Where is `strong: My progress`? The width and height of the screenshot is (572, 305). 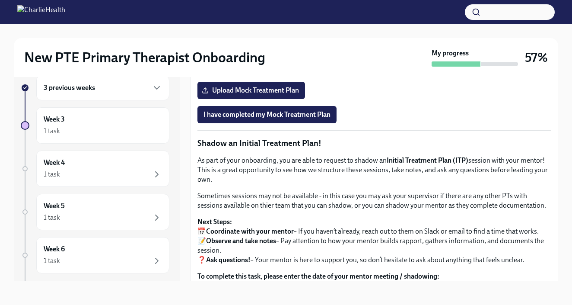 strong: My progress is located at coordinates (450, 53).